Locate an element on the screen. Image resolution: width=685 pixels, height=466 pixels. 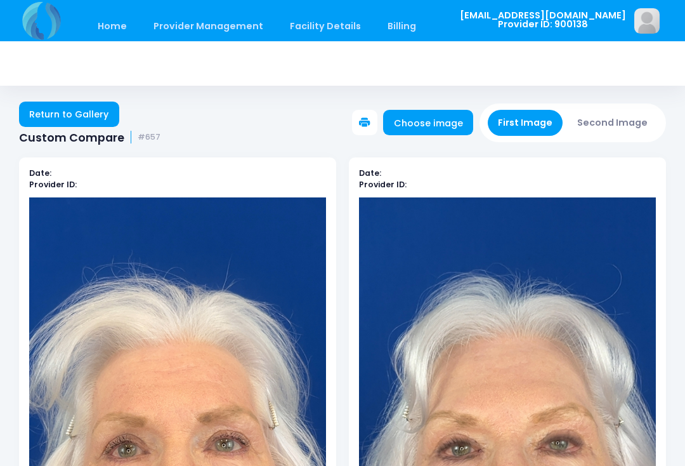
img: image is located at coordinates (647, 21).